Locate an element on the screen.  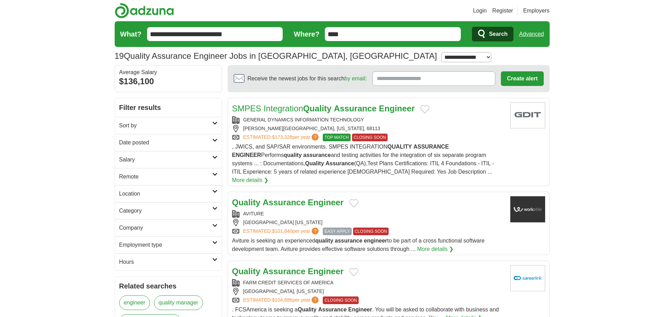
a: Date posted is located at coordinates (168, 143).